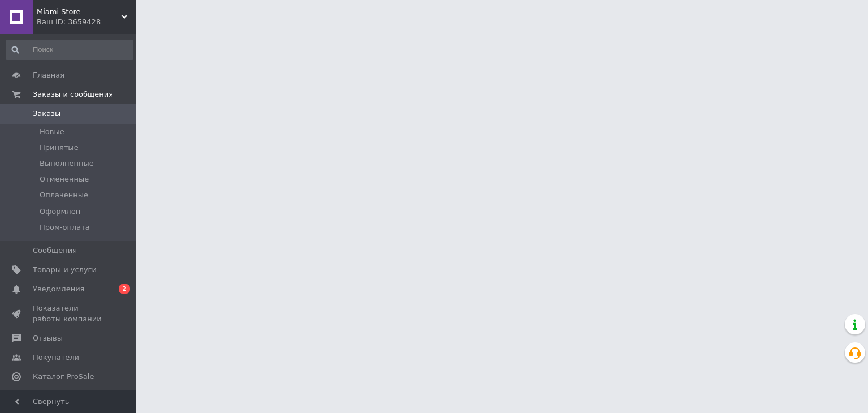 The width and height of the screenshot is (868, 413). I want to click on input: Поиск, so click(69, 50).